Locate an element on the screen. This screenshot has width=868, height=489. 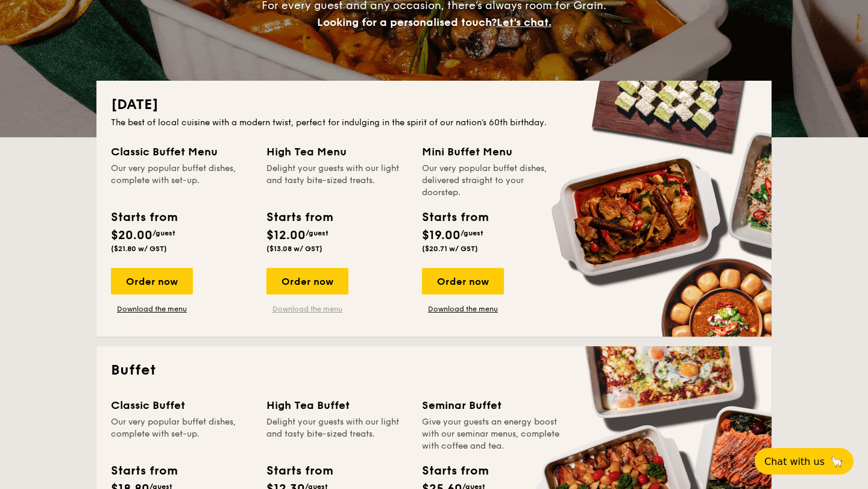
div: Our very popular buffet dishes, delivered straight to your doorstep. is located at coordinates (492, 181).